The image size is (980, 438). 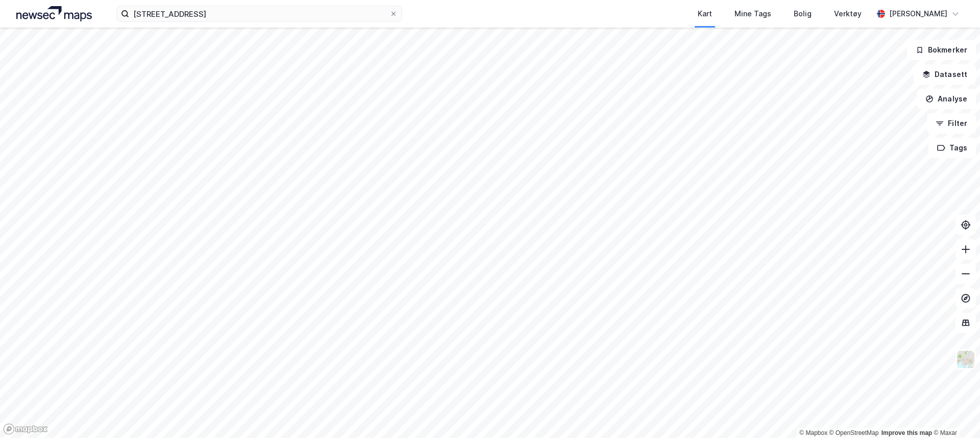 I want to click on button: Tags, so click(x=952, y=148).